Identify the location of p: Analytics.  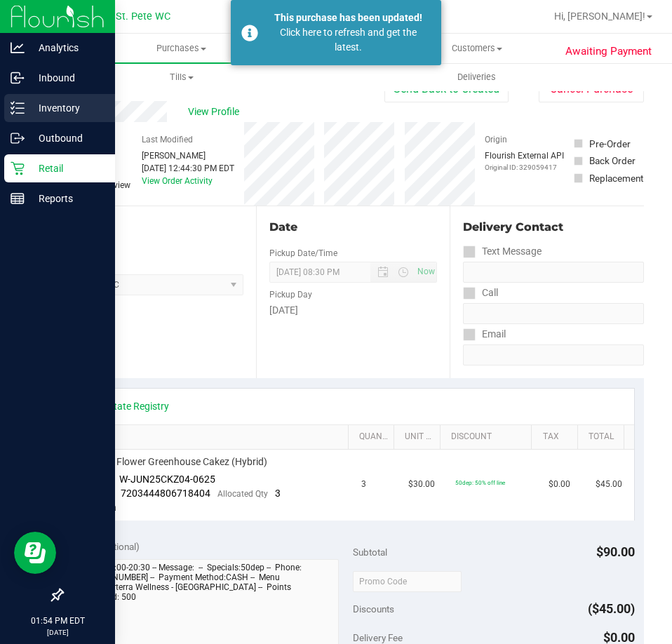
(67, 48).